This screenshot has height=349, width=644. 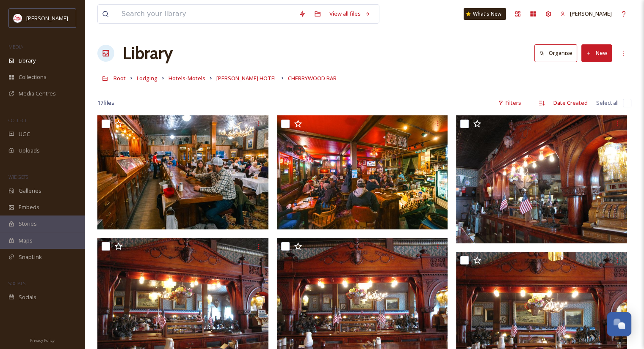 What do you see at coordinates (18, 19) in the screenshot?
I see `img: images%20(1).png` at bounding box center [18, 19].